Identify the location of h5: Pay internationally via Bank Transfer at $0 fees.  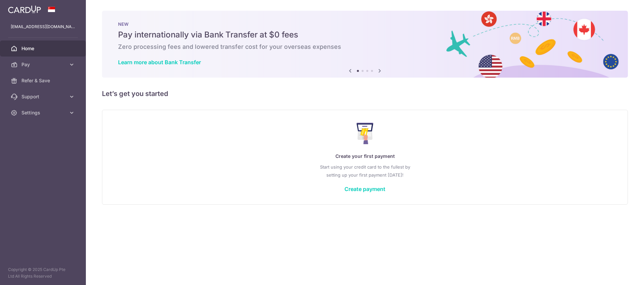
(365, 35).